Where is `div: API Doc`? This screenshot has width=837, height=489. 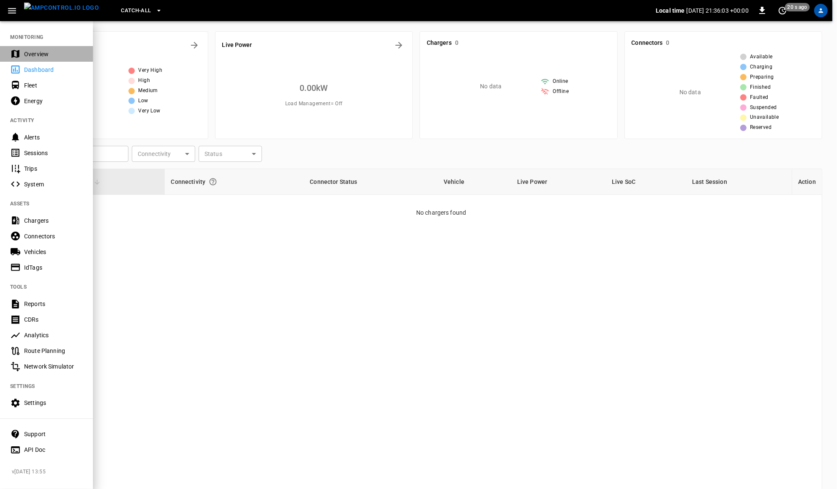 div: API Doc is located at coordinates (53, 449).